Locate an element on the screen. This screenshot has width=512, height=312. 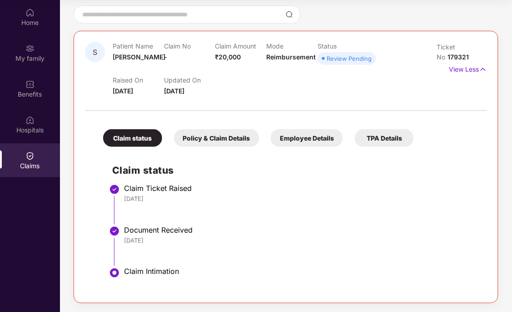
p: Claim Amount is located at coordinates (241, 46).